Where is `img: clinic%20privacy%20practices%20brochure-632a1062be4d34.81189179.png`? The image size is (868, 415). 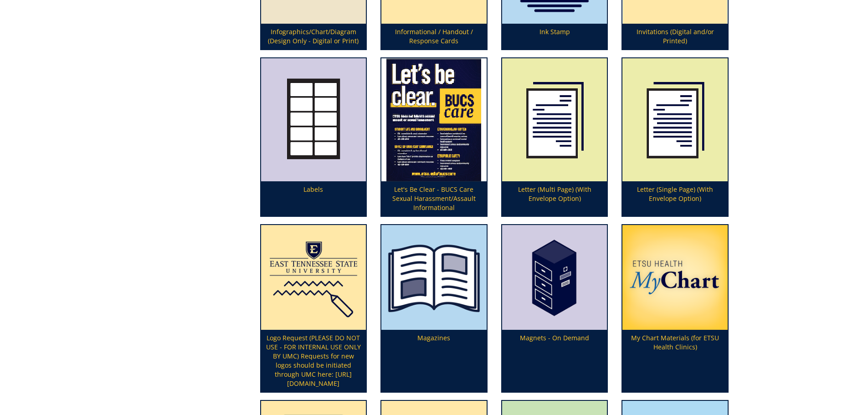 img: clinic%20privacy%20practices%20brochure-632a1062be4d34.81189179.png is located at coordinates (313, 278).